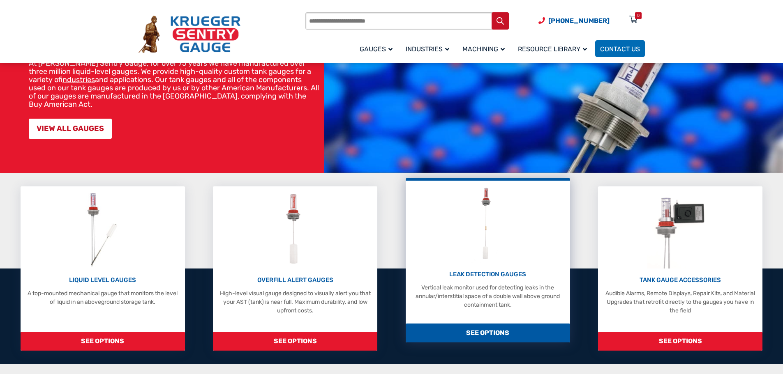 The width and height of the screenshot is (783, 374). I want to click on a: Gauges, so click(378, 48).